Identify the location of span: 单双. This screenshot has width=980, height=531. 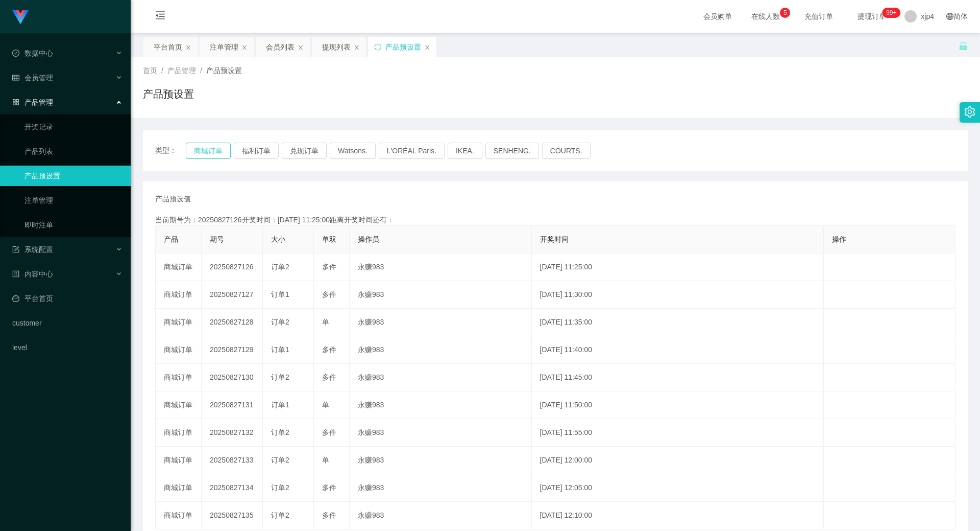
(329, 239).